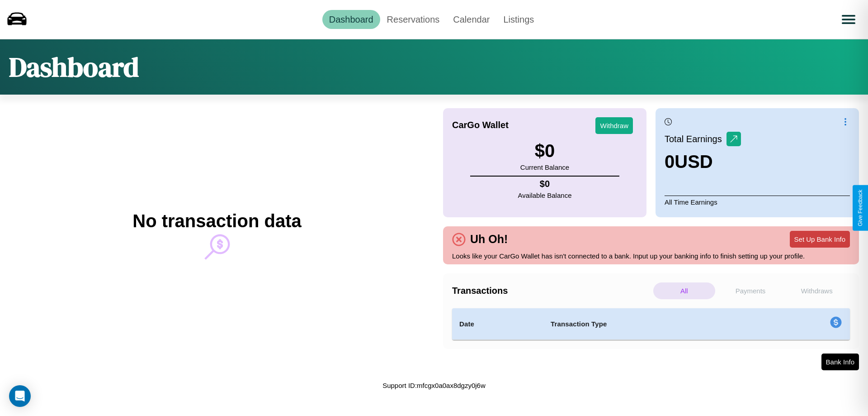 The image size is (868, 416). Describe the element at coordinates (434, 385) in the screenshot. I see `p: Support ID: mfcgx0a0ax8dgzy0j6w` at that location.